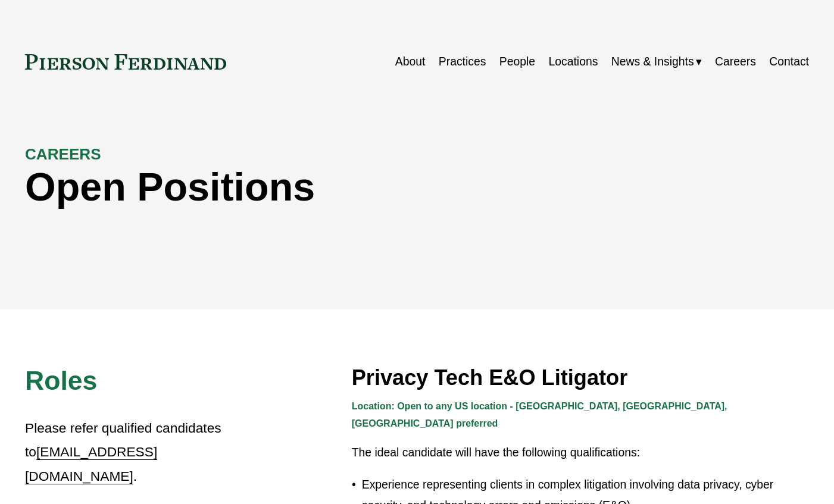 The height and width of the screenshot is (504, 834). What do you see at coordinates (581, 452) in the screenshot?
I see `p: The ideal candidate will have the following qualifications:` at bounding box center [581, 452].